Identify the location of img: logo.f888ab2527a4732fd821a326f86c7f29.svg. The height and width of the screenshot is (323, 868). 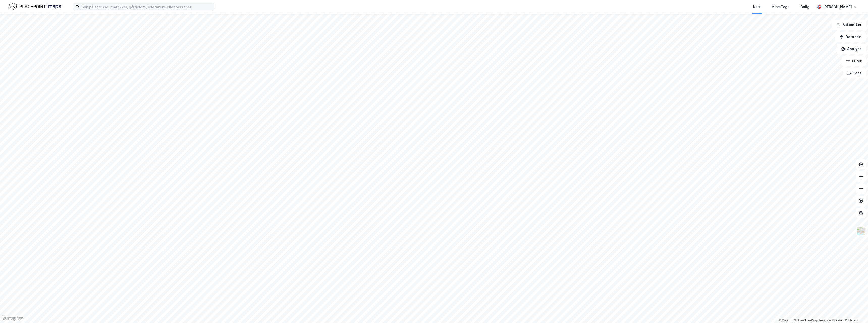
(34, 6).